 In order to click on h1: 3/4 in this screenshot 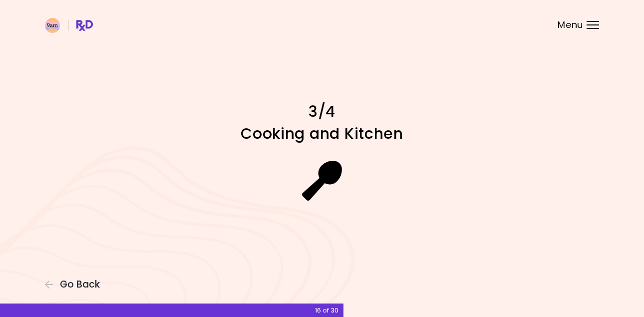, I will do `click(322, 111)`.